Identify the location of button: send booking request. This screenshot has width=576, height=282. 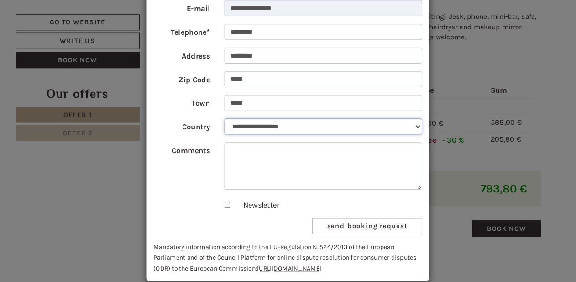
(367, 218).